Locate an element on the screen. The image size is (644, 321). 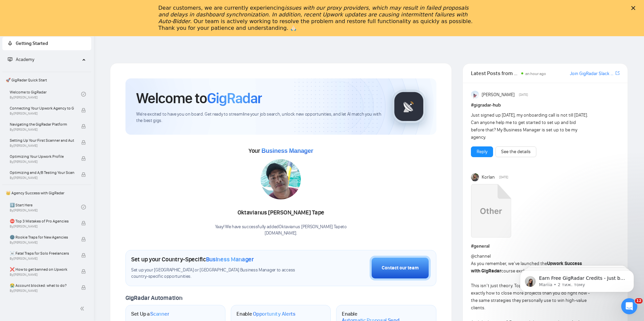
div: Contact our team is located at coordinates (400, 268).